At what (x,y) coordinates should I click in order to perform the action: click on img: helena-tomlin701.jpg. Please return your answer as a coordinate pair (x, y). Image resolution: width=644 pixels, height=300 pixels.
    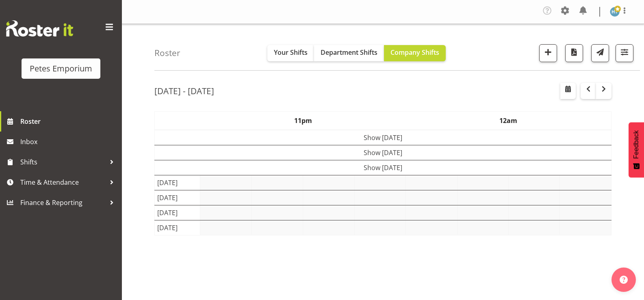
    Looking at the image, I should click on (615, 11).